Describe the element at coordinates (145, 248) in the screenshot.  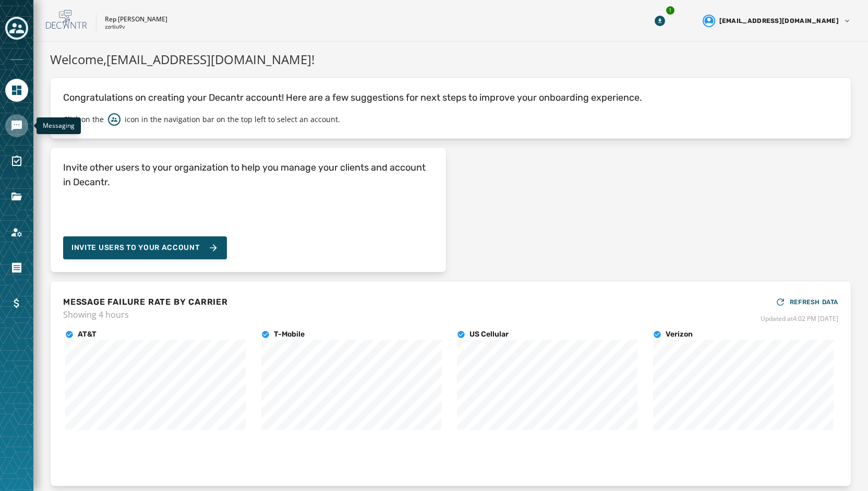
I see `button: Invite Users to your account` at that location.